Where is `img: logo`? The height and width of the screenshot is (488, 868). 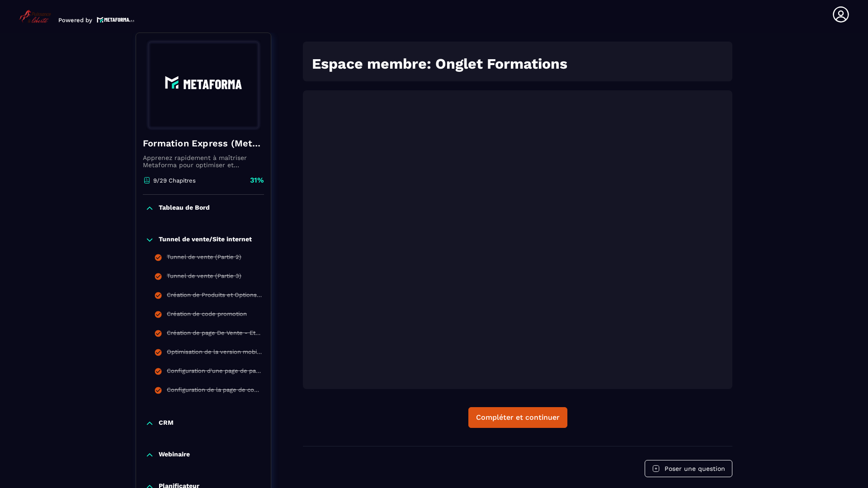 img: logo is located at coordinates (116, 19).